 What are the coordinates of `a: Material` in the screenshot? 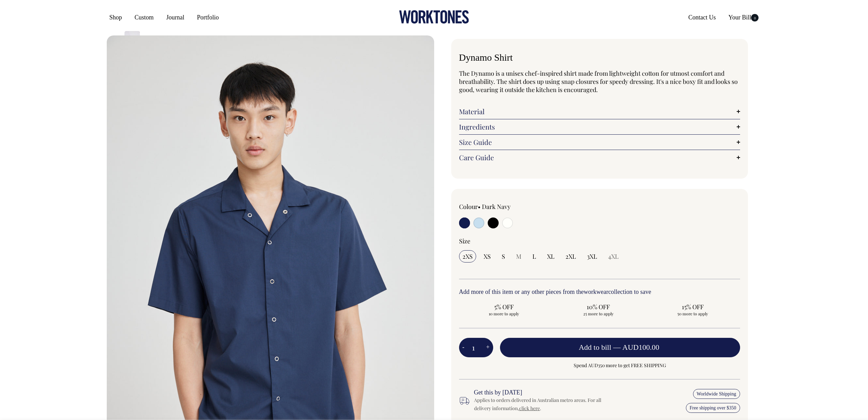 It's located at (600, 111).